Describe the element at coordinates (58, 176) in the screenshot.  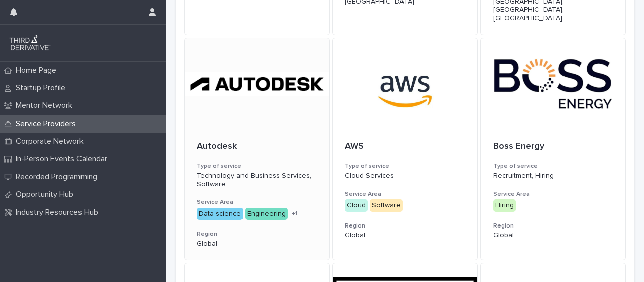
I see `p: Recorded Programming` at that location.